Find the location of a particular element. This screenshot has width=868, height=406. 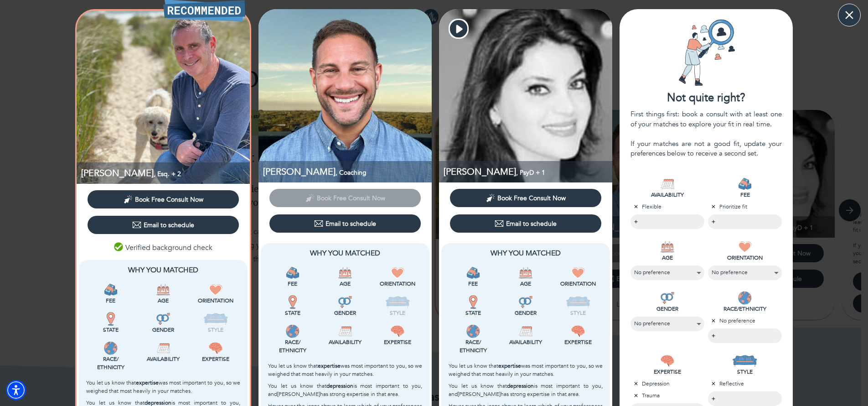

p: GENDER is located at coordinates (667, 309).